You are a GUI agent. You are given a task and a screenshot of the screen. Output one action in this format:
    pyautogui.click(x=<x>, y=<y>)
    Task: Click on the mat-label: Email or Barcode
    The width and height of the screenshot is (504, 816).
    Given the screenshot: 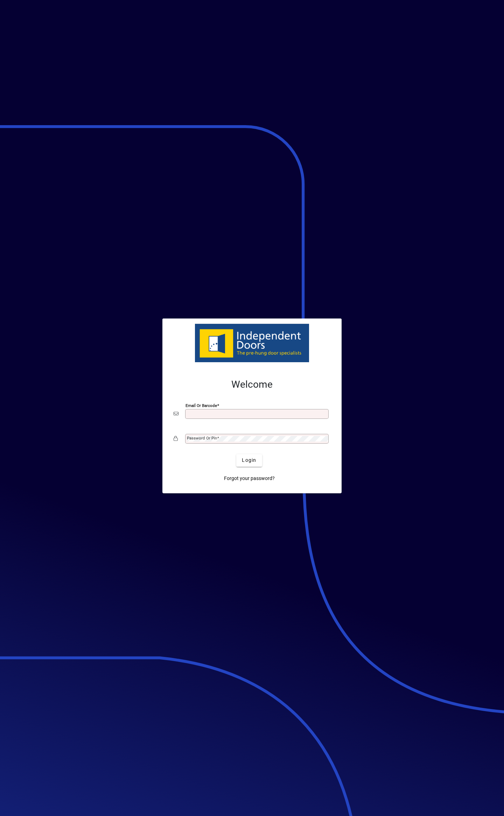 What is the action you would take?
    pyautogui.click(x=201, y=406)
    